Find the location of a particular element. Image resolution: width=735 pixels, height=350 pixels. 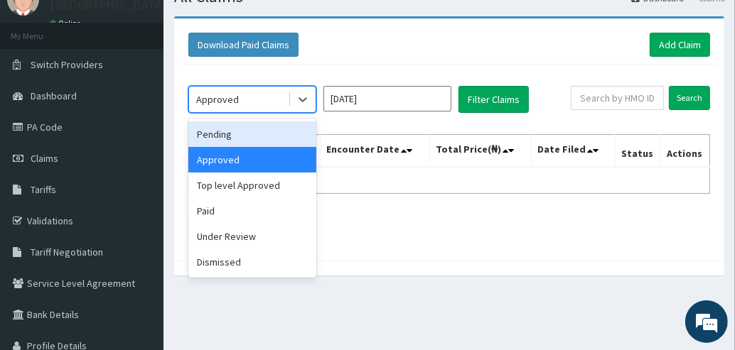

th: Encounter Date is located at coordinates (375, 151).